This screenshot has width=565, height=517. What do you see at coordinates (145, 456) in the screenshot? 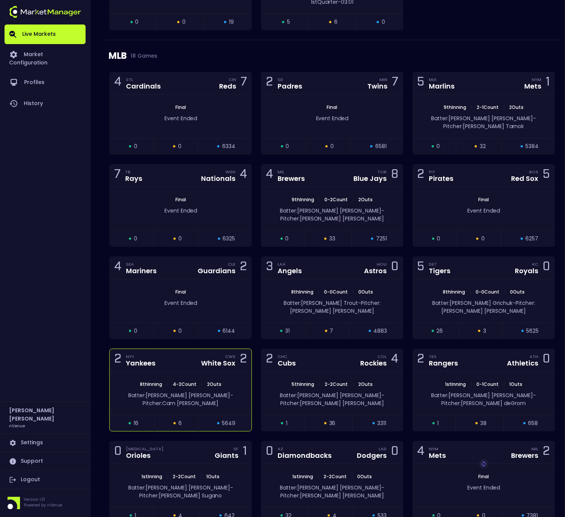
I see `div: Orioles` at bounding box center [145, 456].